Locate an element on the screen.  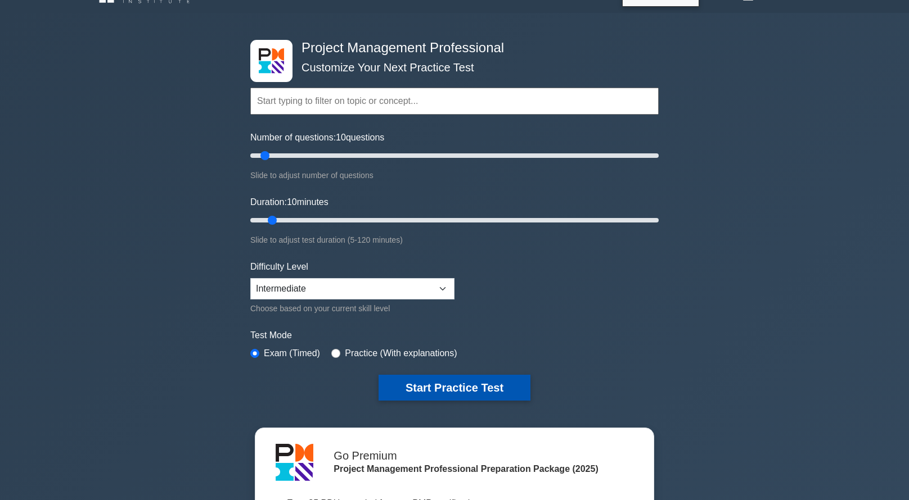
button: Start Practice Test is located at coordinates (454, 388).